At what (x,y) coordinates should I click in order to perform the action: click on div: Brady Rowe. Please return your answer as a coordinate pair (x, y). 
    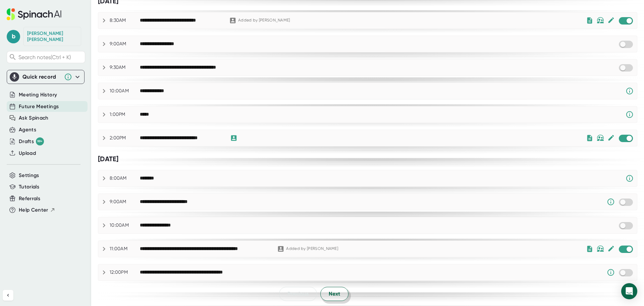
    Looking at the image, I should click on (52, 36).